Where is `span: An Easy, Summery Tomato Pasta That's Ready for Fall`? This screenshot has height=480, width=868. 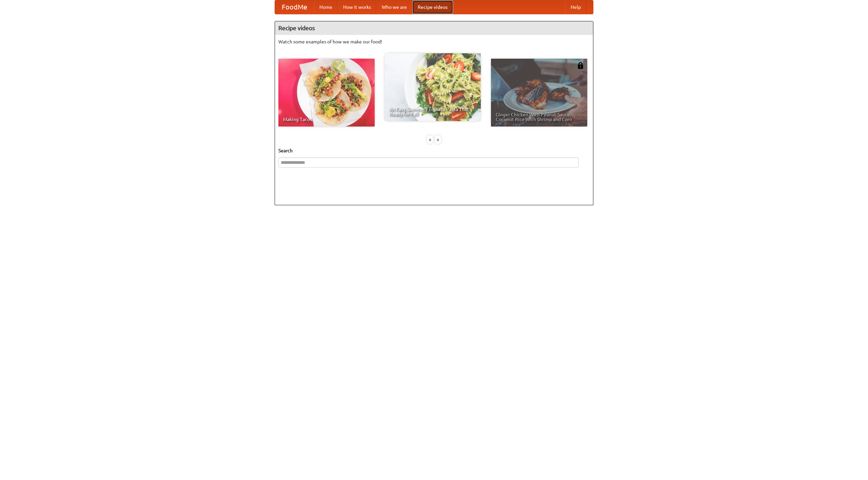 span: An Easy, Summery Tomato Pasta That's Ready for Fall is located at coordinates (433, 112).